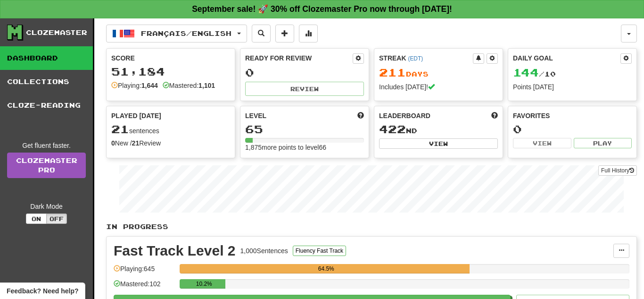 The height and width of the screenshot is (299, 644). Describe the element at coordinates (534, 74) in the screenshot. I see `span: / 10` at that location.